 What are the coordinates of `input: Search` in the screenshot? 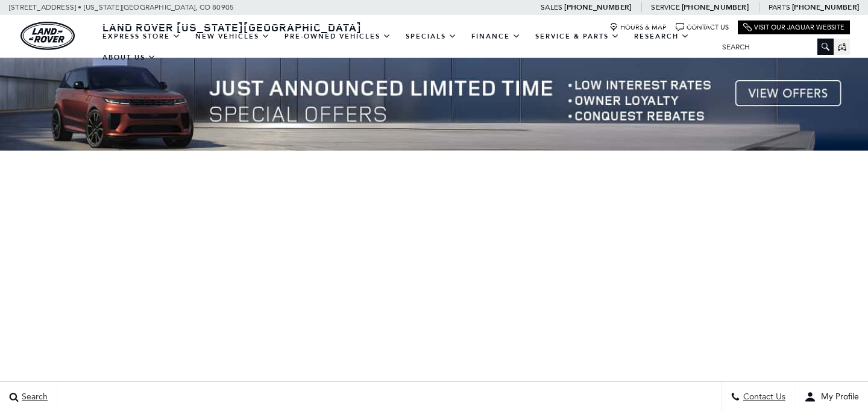 It's located at (774, 47).